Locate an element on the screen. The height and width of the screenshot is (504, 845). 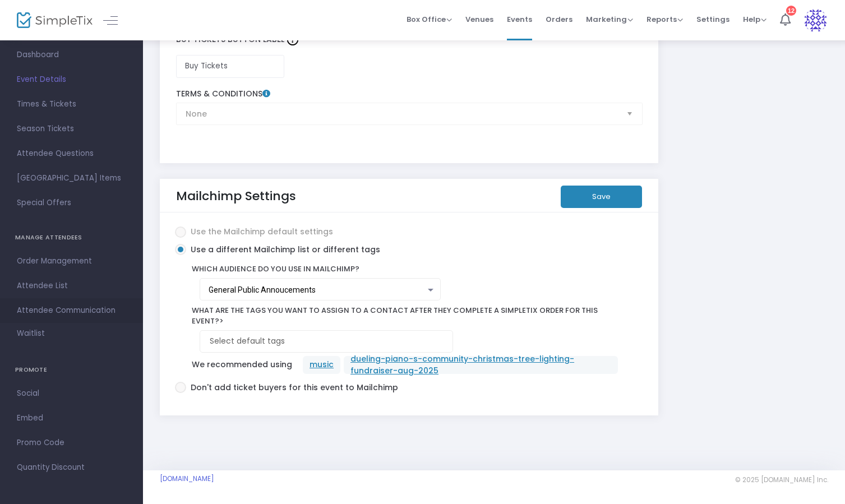
span: Attendee Communication is located at coordinates (71, 311).